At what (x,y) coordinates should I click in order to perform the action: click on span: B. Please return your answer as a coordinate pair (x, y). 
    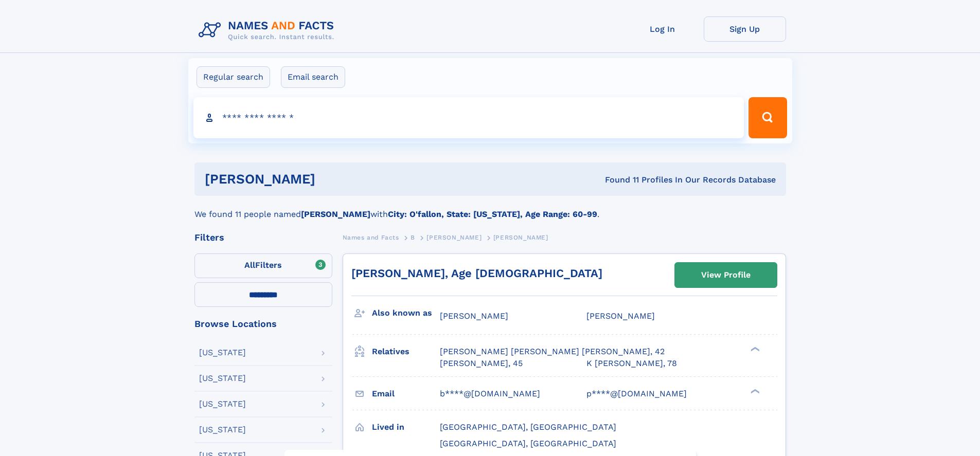
    Looking at the image, I should click on (412, 238).